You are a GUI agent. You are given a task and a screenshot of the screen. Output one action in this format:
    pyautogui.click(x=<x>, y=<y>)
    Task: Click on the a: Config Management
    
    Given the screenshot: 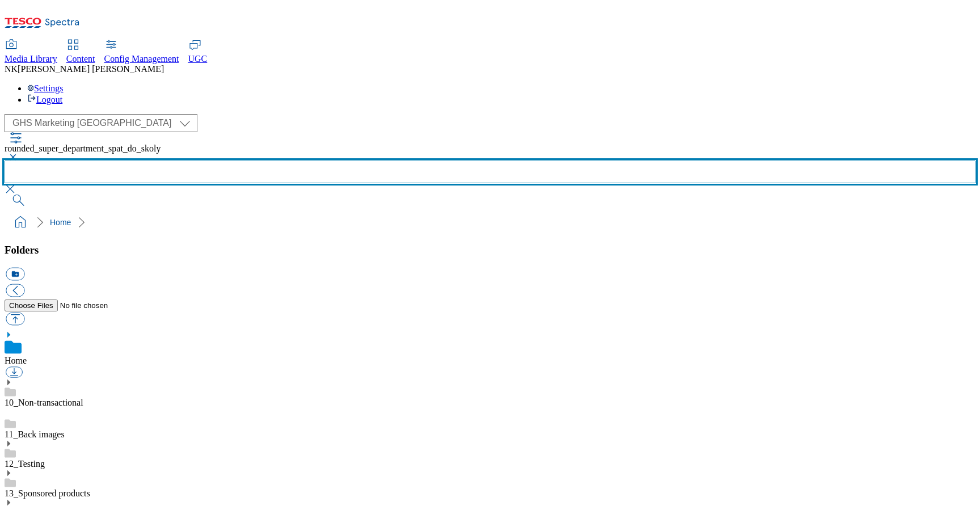 What is the action you would take?
    pyautogui.click(x=142, y=52)
    